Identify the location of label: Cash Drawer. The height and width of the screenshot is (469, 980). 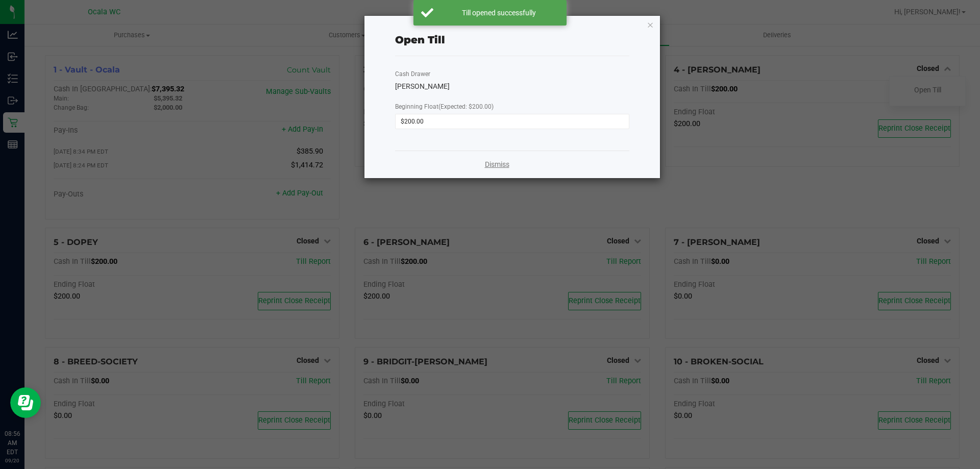
(412, 74).